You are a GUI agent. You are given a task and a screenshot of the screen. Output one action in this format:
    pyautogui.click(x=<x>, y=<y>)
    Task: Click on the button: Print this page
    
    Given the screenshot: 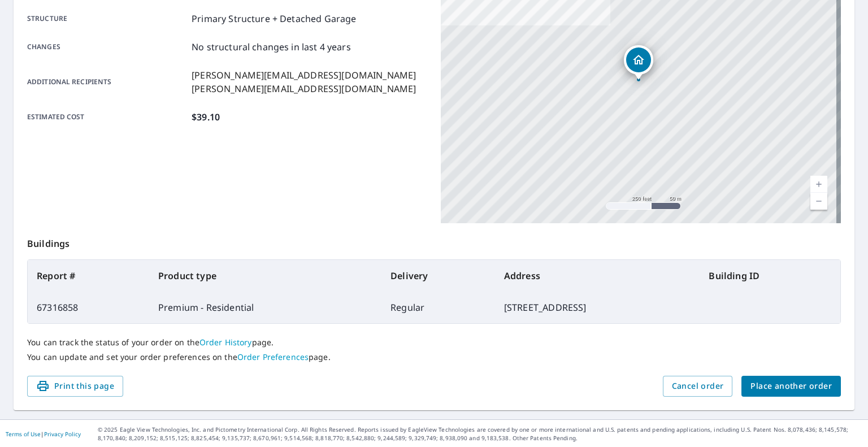 What is the action you would take?
    pyautogui.click(x=75, y=386)
    